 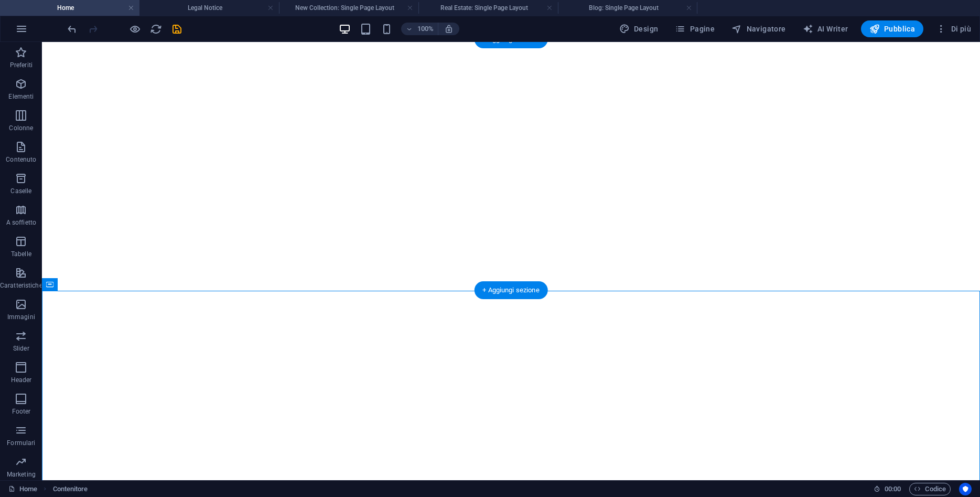 What do you see at coordinates (695, 29) in the screenshot?
I see `span: Pagine` at bounding box center [695, 29].